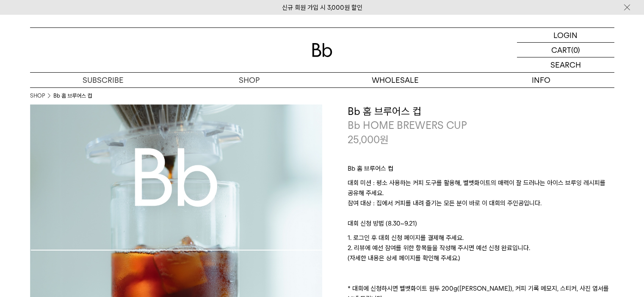  Describe the element at coordinates (541, 80) in the screenshot. I see `p: INFO` at that location.